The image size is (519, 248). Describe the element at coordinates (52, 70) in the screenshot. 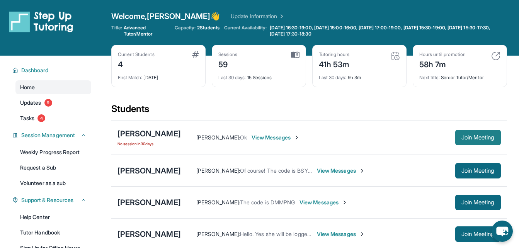

I see `button: Dashboard` at that location.